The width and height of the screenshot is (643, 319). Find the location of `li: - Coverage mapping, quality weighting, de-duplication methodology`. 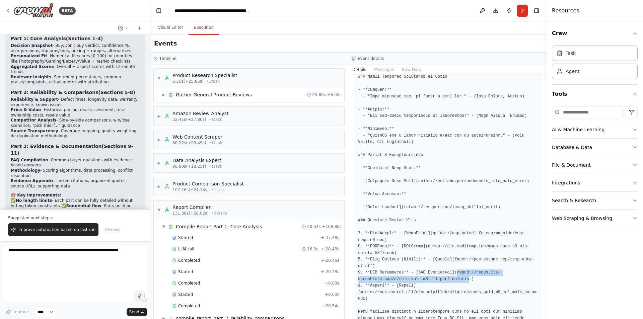

li: - Coverage mapping, quality weighting, de-duplication methodology is located at coordinates (75, 134).